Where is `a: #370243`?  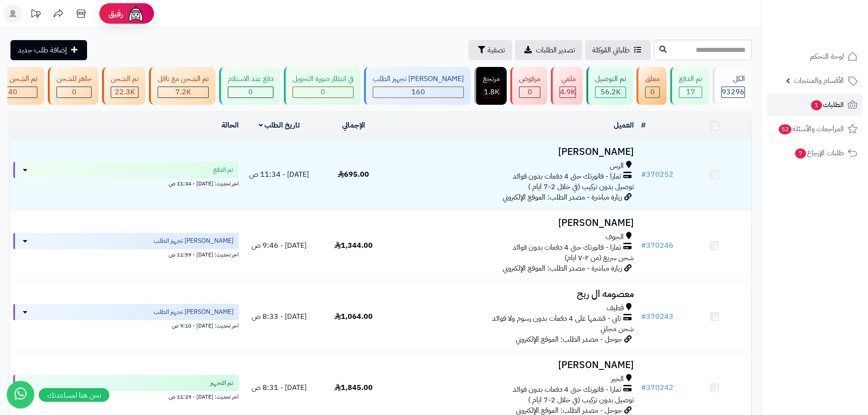
a: #370243 is located at coordinates (657, 317).